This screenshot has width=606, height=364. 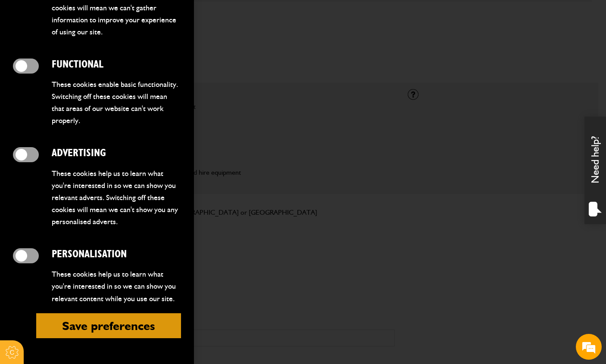 What do you see at coordinates (116, 154) in the screenshot?
I see `h2: Advertising` at bounding box center [116, 154].